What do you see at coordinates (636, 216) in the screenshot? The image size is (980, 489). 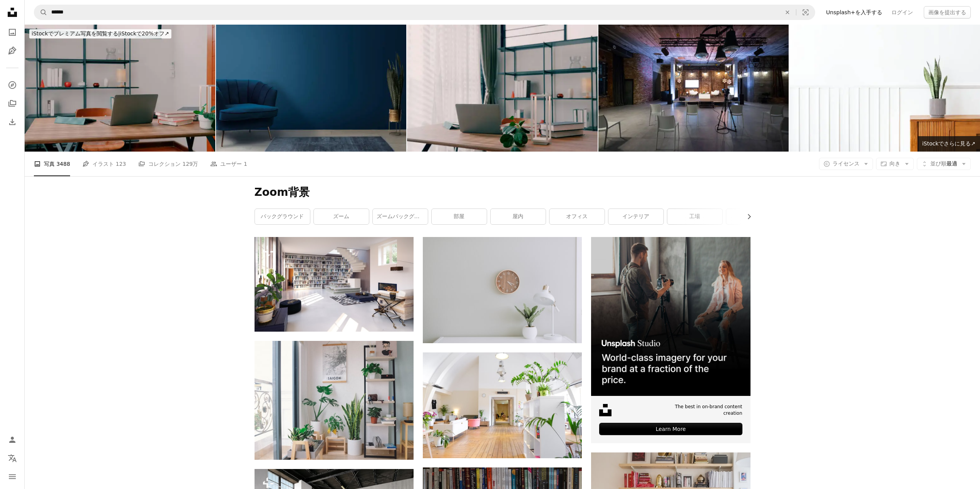 I see `a: インテリア` at bounding box center [636, 216].